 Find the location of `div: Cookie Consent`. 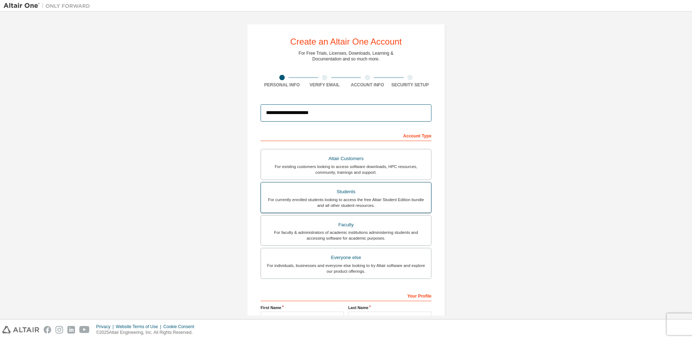

div: Cookie Consent is located at coordinates (181, 327).